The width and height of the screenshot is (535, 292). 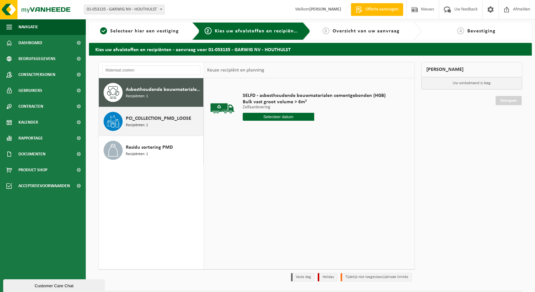 What do you see at coordinates (44, 186) in the screenshot?
I see `span: Acceptatievoorwaarden` at bounding box center [44, 186].